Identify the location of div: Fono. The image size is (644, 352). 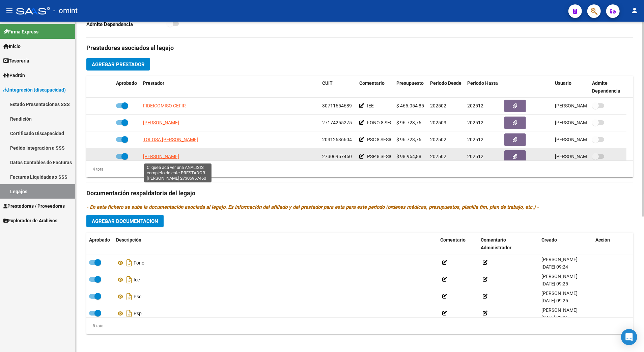
(275, 263).